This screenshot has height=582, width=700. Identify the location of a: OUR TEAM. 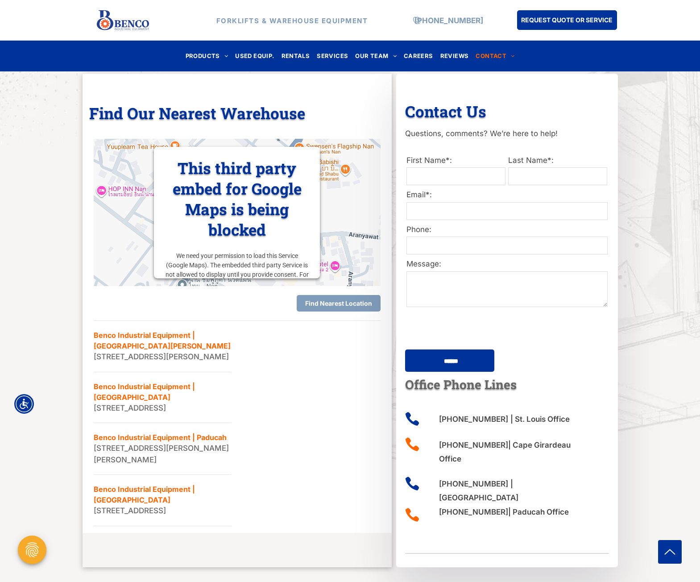
(376, 56).